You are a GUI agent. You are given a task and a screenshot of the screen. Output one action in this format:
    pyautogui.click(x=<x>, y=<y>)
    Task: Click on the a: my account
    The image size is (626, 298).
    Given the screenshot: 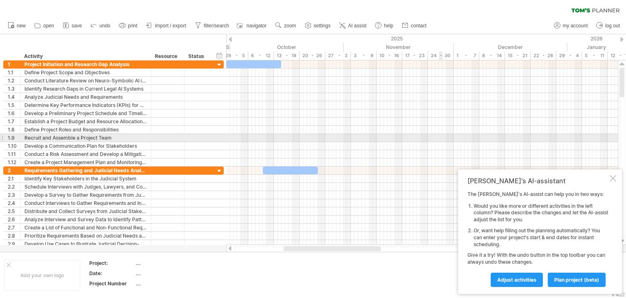 What is the action you would take?
    pyautogui.click(x=571, y=26)
    